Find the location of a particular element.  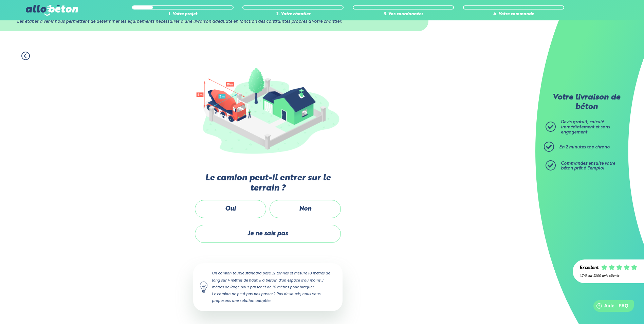

label: Le camion peut-il entrer sur le terrain ? is located at coordinates (268, 183).